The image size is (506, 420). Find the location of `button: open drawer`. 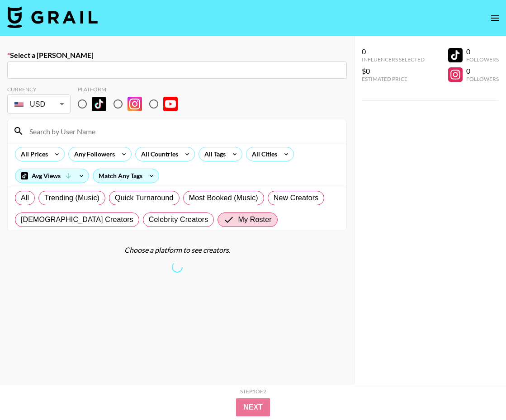

button: open drawer is located at coordinates (495, 18).